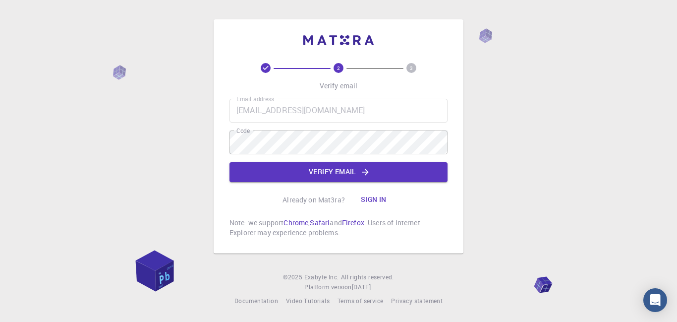 This screenshot has width=677, height=322. I want to click on button: Verify email, so click(338, 172).